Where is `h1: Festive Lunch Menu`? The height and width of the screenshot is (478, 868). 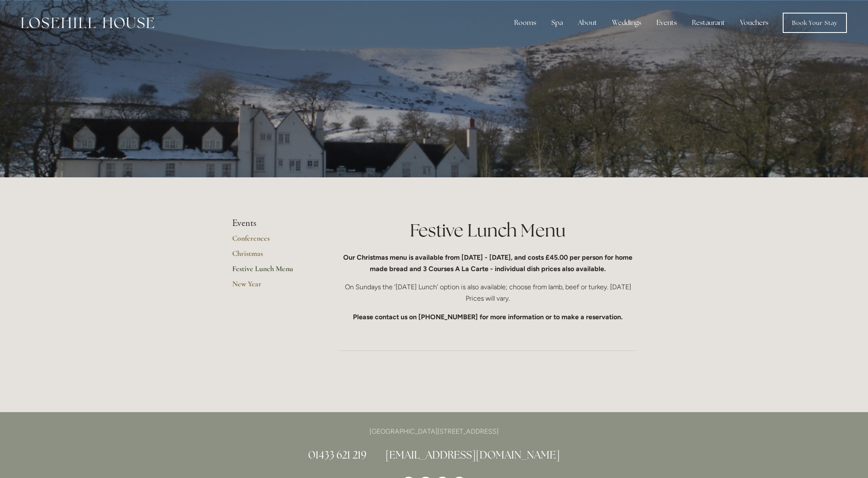 h1: Festive Lunch Menu is located at coordinates (487, 230).